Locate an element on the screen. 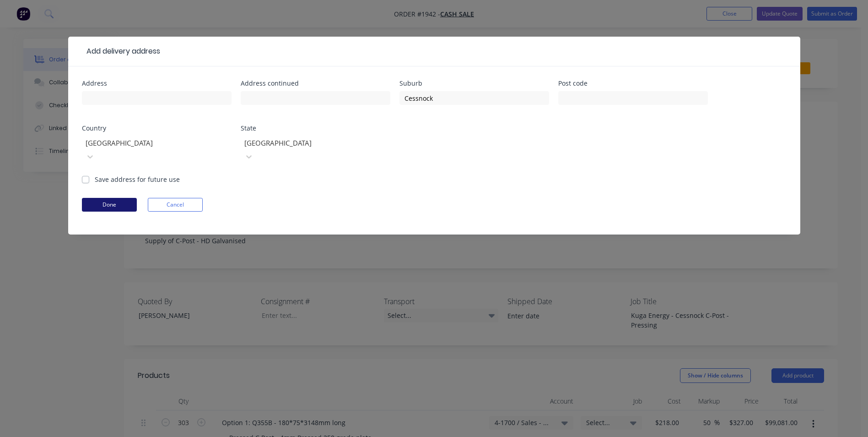  div: Address is located at coordinates (157, 83).